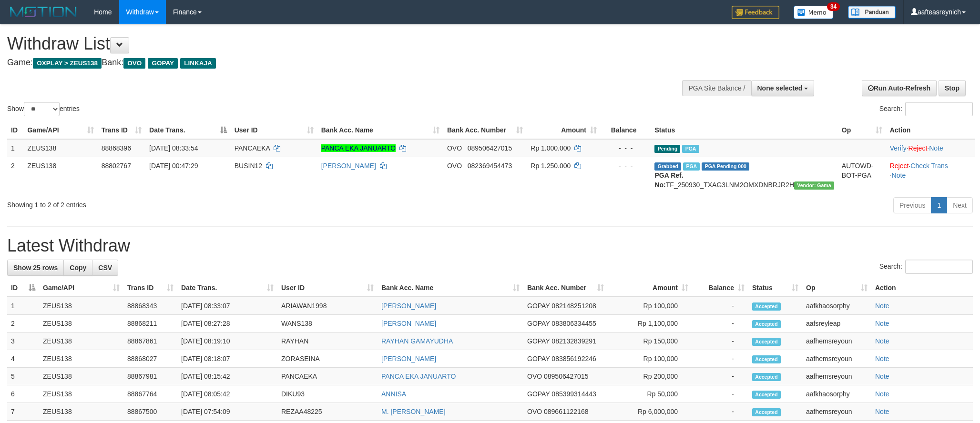  What do you see at coordinates (450, 288) in the screenshot?
I see `th: Bank Acc. Name: activate to sort column ascending` at bounding box center [450, 288].